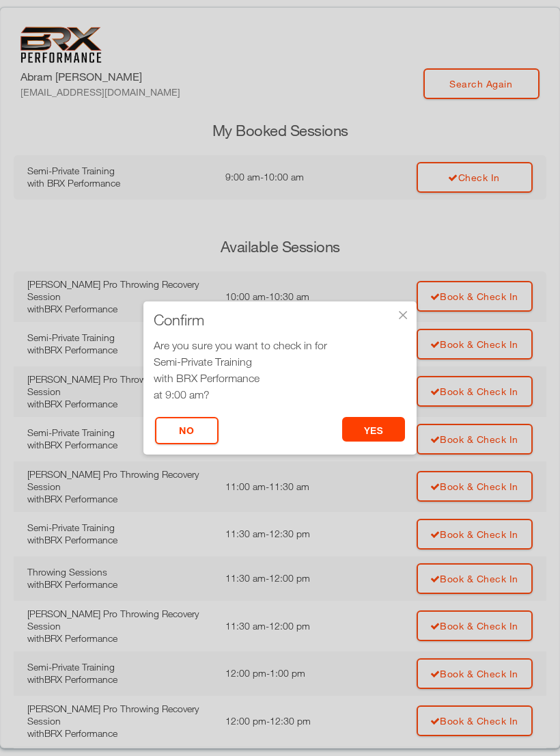  What do you see at coordinates (186, 430) in the screenshot?
I see `button: No` at bounding box center [186, 430].